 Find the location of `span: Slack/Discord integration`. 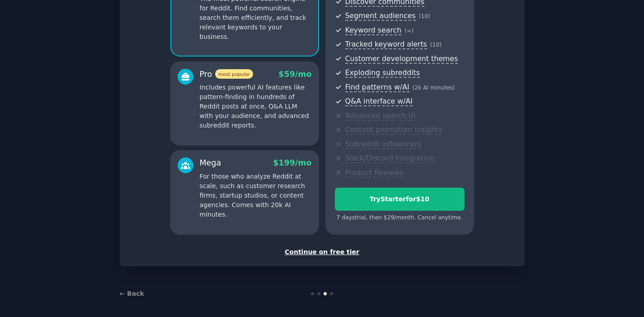

span: Slack/Discord integration is located at coordinates (390, 158).